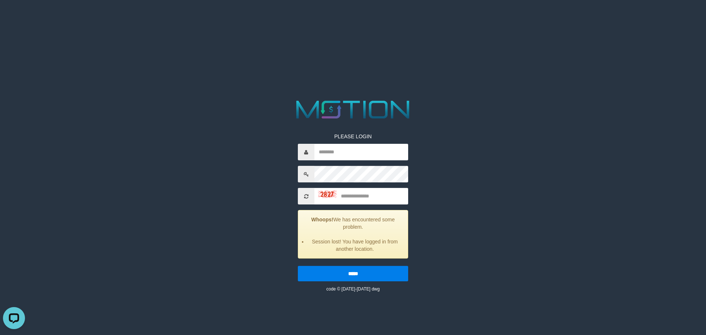 This screenshot has width=706, height=335. What do you see at coordinates (355, 245) in the screenshot?
I see `li: Session lost! You have logged in from another location.` at bounding box center [355, 245].